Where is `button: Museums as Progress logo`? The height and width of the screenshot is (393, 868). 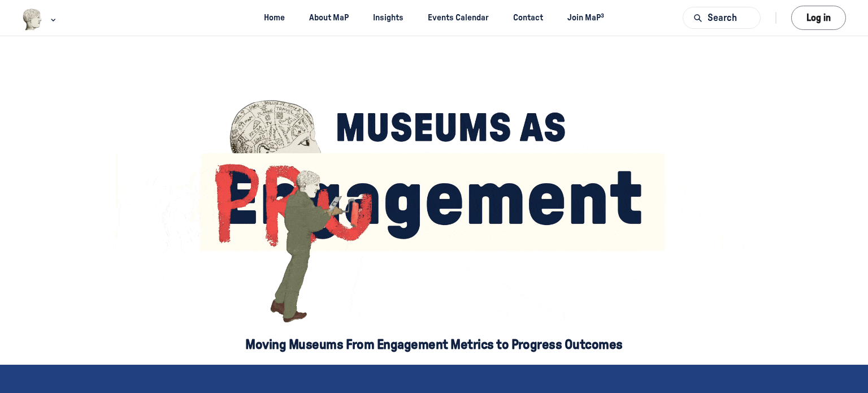
button: Museums as Progress logo is located at coordinates (40, 19).